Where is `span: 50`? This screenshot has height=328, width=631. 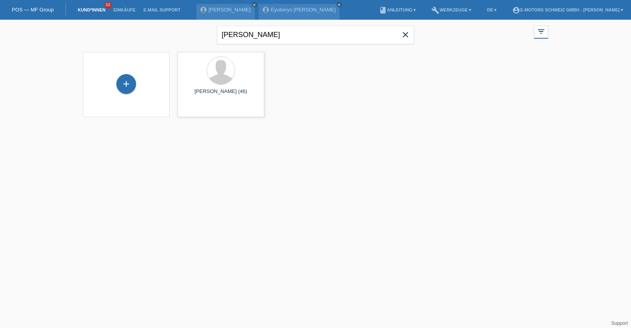 span: 50 is located at coordinates (108, 5).